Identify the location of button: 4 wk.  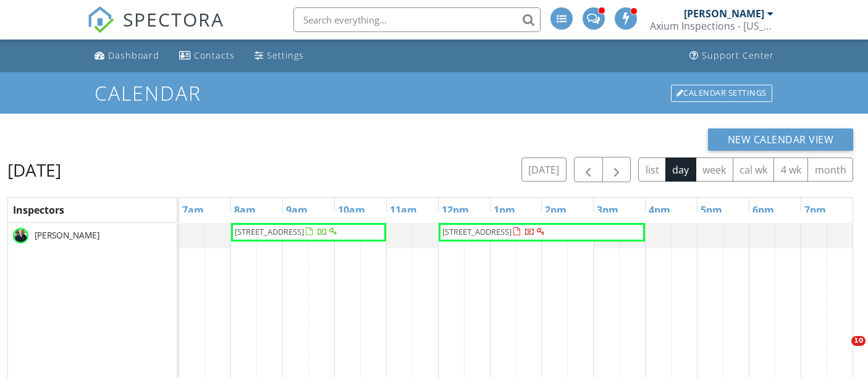
(791, 169).